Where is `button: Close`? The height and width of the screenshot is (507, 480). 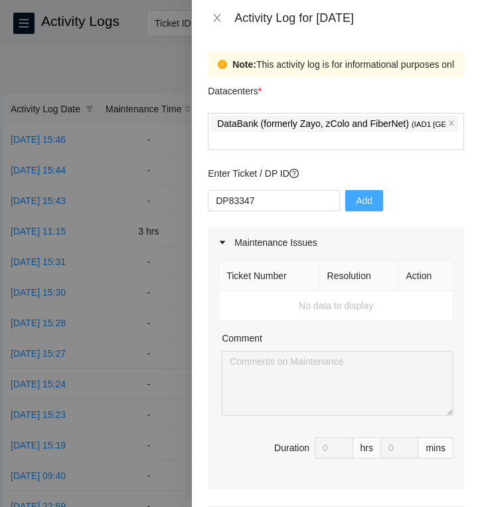
button: Close is located at coordinates (217, 18).